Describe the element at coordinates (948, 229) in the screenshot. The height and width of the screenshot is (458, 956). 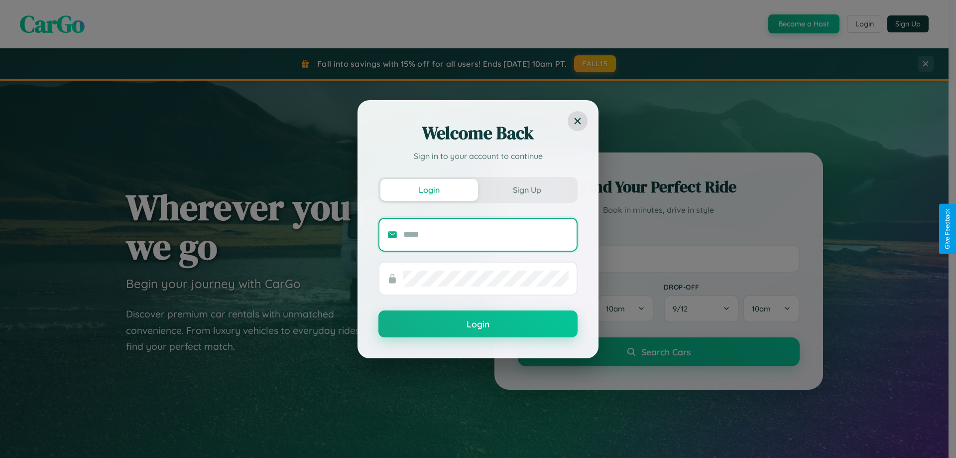
I see `div: Give Feedback` at that location.